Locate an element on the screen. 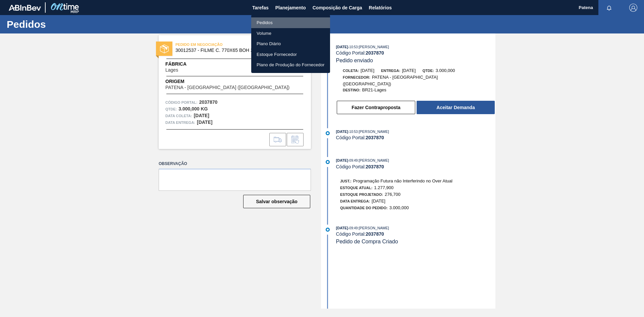 The image size is (644, 317). li: Volume is located at coordinates (290, 33).